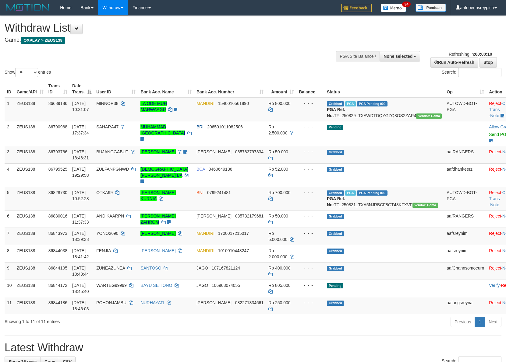 Image resolution: width=506 pixels, height=362 pixels. Describe the element at coordinates (226, 285) in the screenshot. I see `span: Copy 106963074055 to clipboard` at that location.